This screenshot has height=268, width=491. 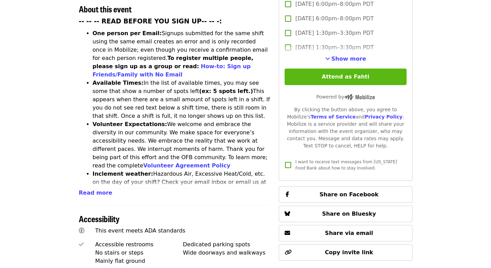 What do you see at coordinates (345, 194) in the screenshot?
I see `button: Share on Facebook` at bounding box center [345, 194].